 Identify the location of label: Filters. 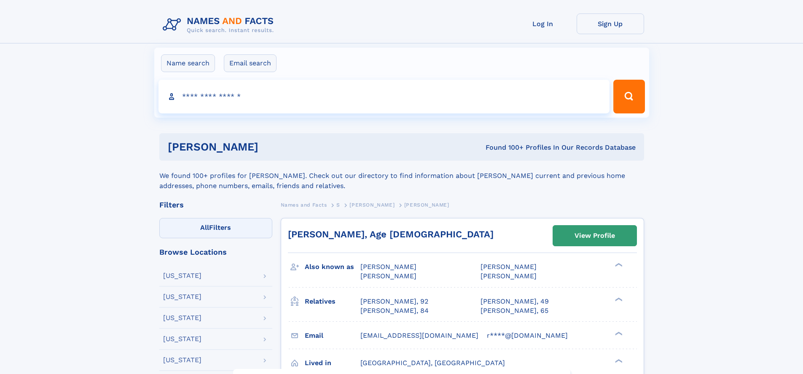
(216, 228).